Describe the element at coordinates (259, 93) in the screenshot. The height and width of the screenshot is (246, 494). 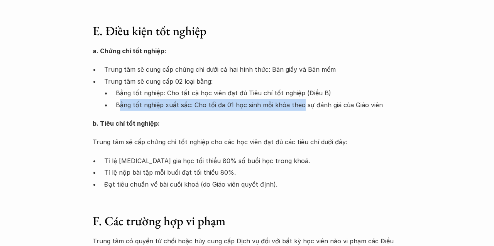
I see `p: Bằng tốt nghiệp: Cho tất cả học viên đạt đủ Tiêu chí tốt nghiệp (Điều B)` at that location.